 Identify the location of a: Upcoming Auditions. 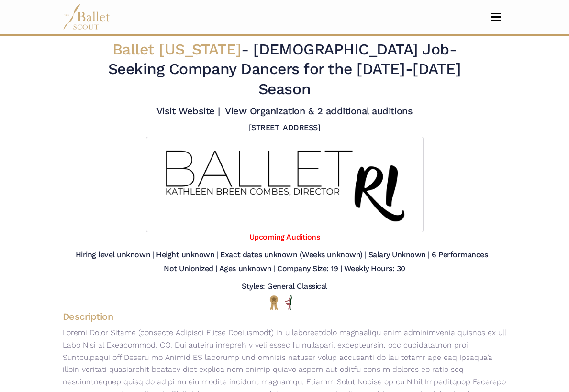
(284, 237).